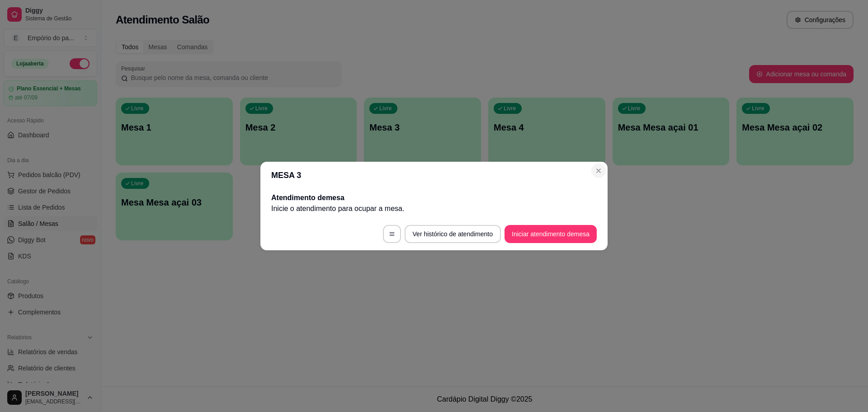 This screenshot has height=412, width=868. Describe the element at coordinates (434, 198) in the screenshot. I see `h2: Atendimento de mesa` at that location.